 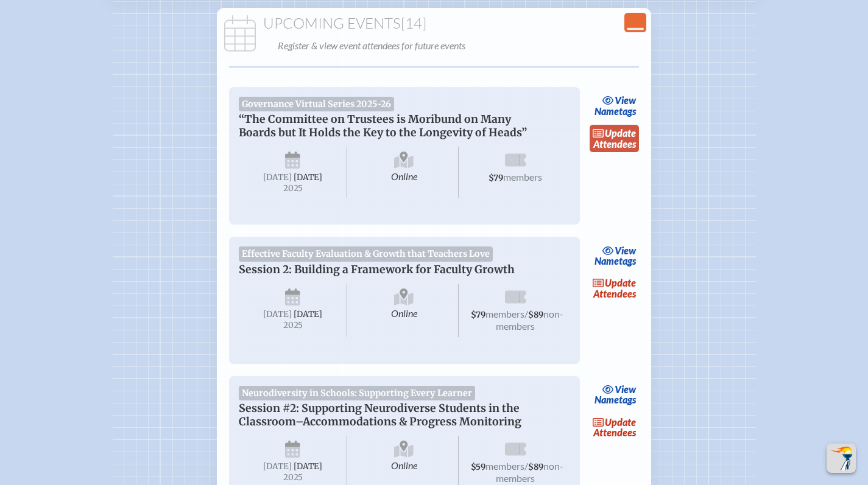 I want to click on span: Governance Virtual Series 2025-26, so click(x=317, y=105).